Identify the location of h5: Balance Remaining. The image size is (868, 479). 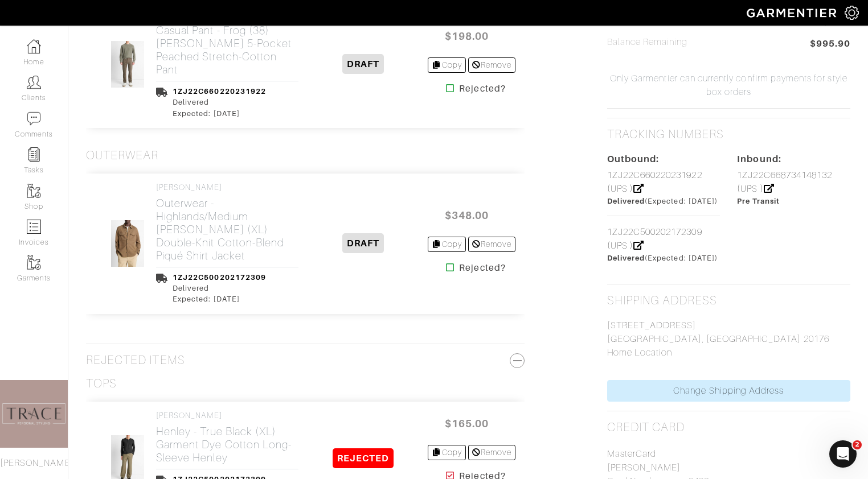
(648, 42).